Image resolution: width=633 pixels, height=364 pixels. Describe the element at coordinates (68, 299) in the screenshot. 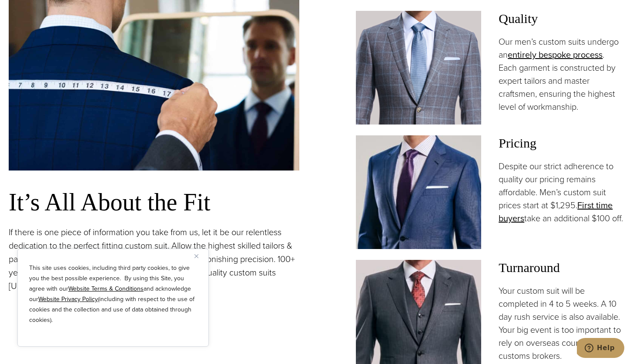

I see `u: Website Privacy Policy` at that location.